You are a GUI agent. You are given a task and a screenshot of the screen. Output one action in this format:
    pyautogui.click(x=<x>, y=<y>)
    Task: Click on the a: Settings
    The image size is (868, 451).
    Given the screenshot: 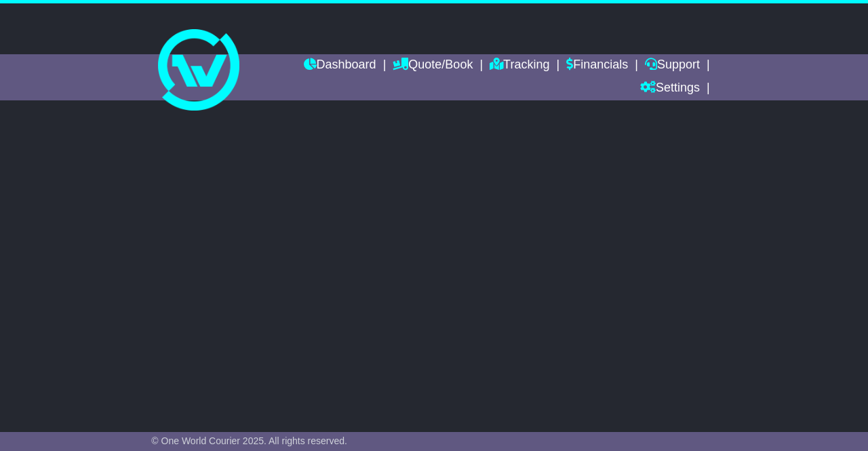 What is the action you would take?
    pyautogui.click(x=670, y=89)
    